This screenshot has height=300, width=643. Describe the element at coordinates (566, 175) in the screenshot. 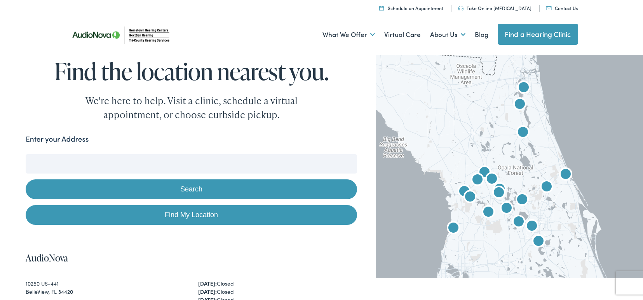

I see `div: Hometown Hearing by AudioNova` at that location.